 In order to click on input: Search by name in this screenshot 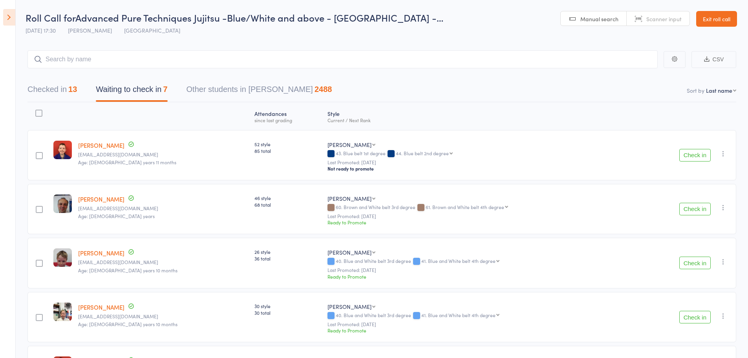, I will do `click(342, 59)`.